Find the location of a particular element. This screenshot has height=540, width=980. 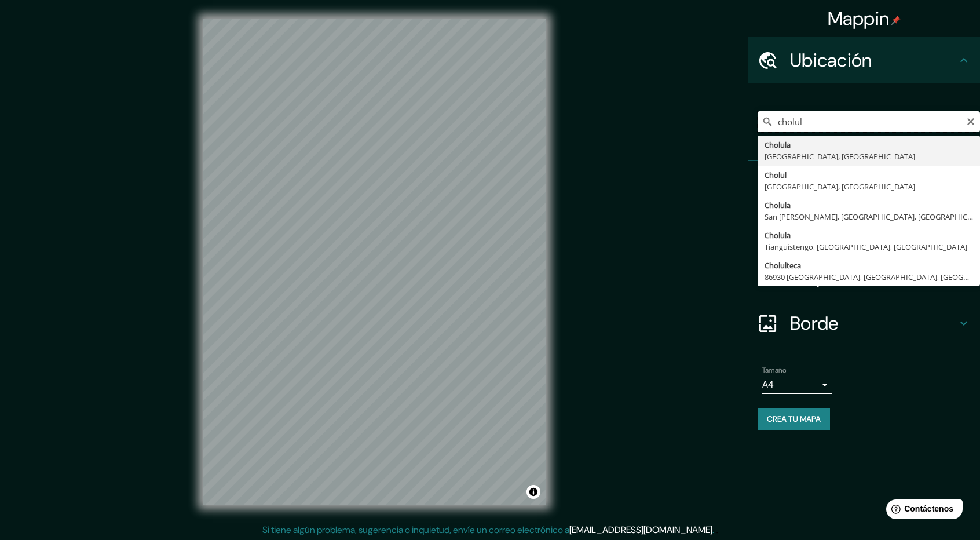

font: A4 is located at coordinates (768, 384).